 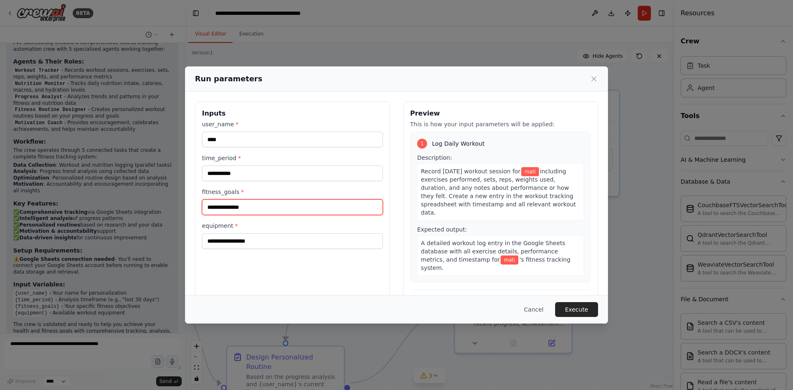 I want to click on span: Log Daily Workout, so click(x=458, y=144).